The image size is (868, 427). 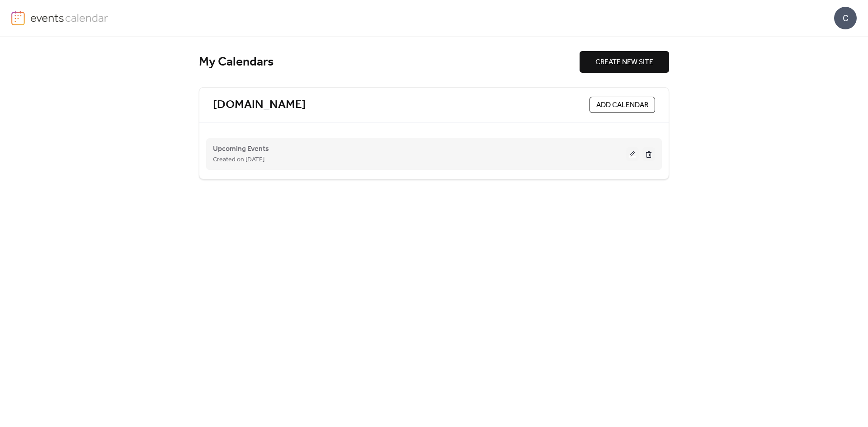 I want to click on a: Upcoming Events, so click(x=241, y=148).